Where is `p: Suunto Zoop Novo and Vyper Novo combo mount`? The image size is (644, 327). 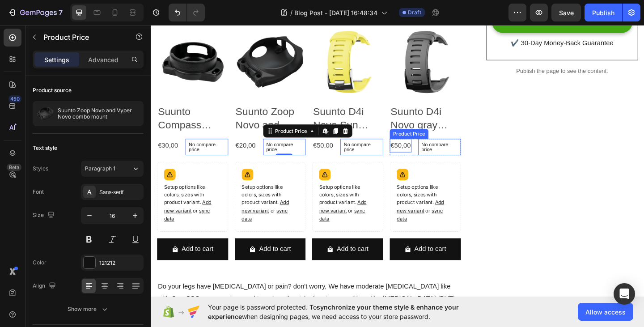
p: Suunto Zoop Novo and Vyper Novo combo mount is located at coordinates (99, 114).